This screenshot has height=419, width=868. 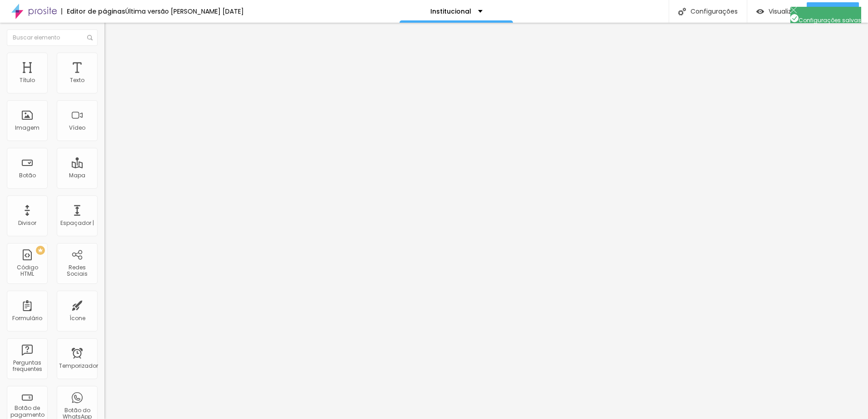 What do you see at coordinates (27, 81) in the screenshot?
I see `div: Título` at bounding box center [27, 81].